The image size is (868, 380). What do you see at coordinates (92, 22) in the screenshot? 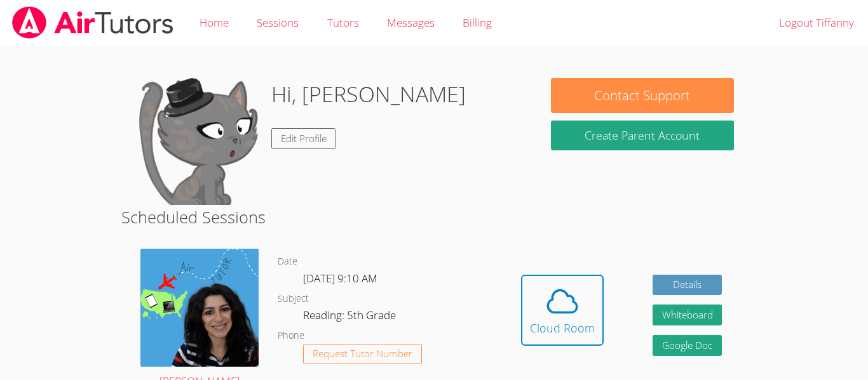
I see `img: airtutors_banner-c4298cdbf04f3fff15de1276eac7730deb9818008684d7c2e4769d2f7ddbe033.png` at bounding box center [92, 22].